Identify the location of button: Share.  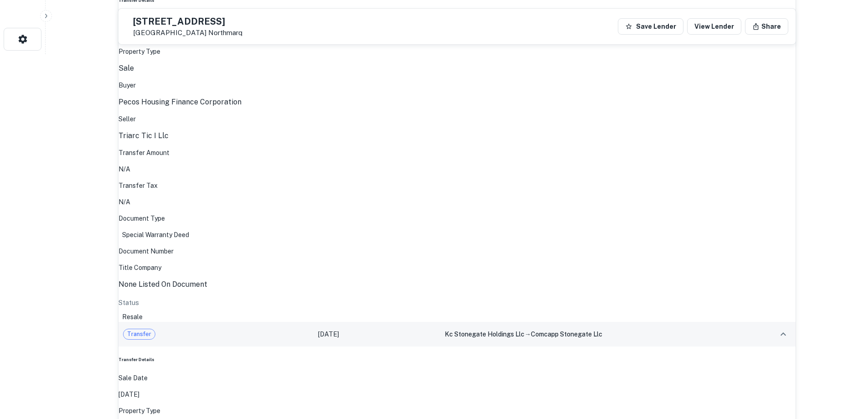
(766, 27).